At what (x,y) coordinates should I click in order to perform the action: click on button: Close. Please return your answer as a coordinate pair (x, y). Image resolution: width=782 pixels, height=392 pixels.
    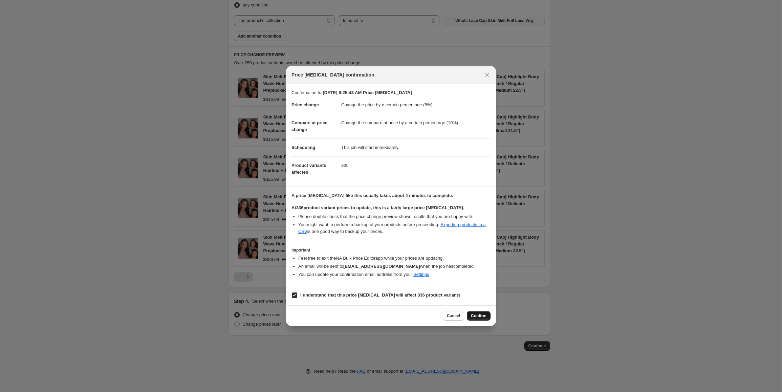
    Looking at the image, I should click on (487, 75).